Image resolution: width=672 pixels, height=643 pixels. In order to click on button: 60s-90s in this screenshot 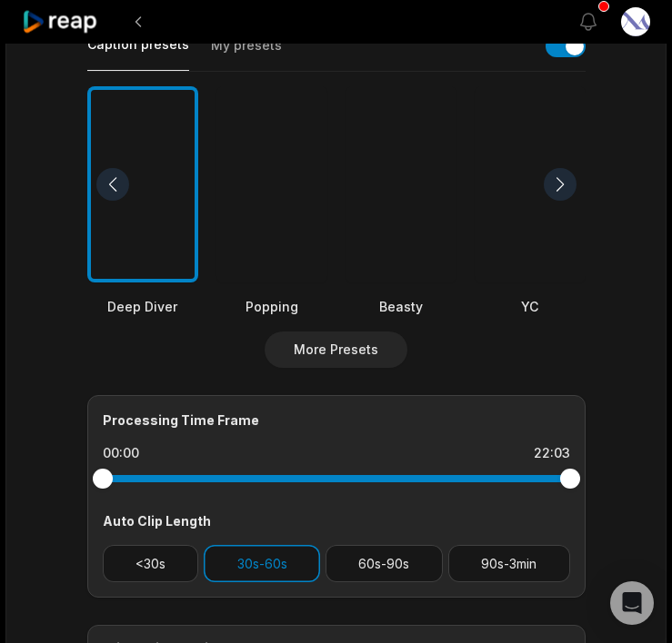, I will do `click(384, 563)`.